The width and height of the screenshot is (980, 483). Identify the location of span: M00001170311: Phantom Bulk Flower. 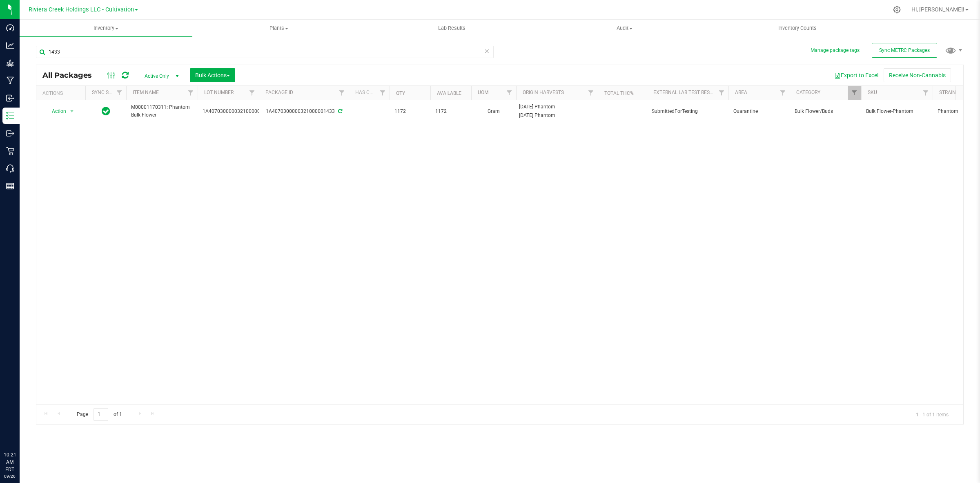
(162, 111).